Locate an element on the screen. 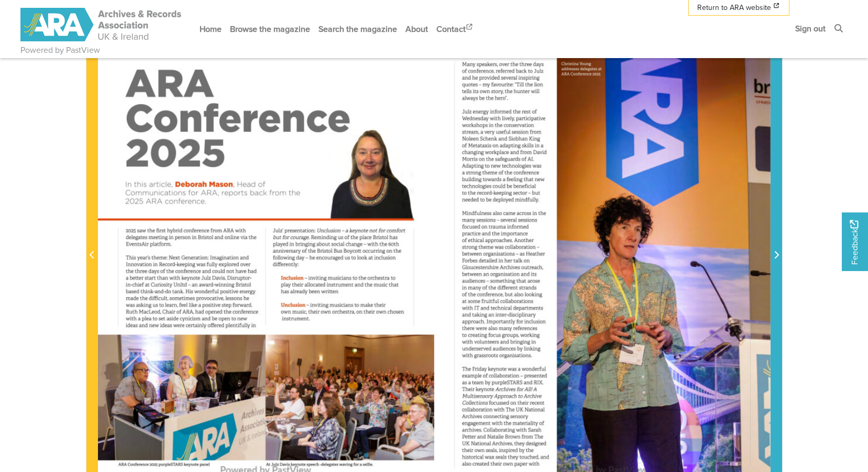  a: About is located at coordinates (417, 28).